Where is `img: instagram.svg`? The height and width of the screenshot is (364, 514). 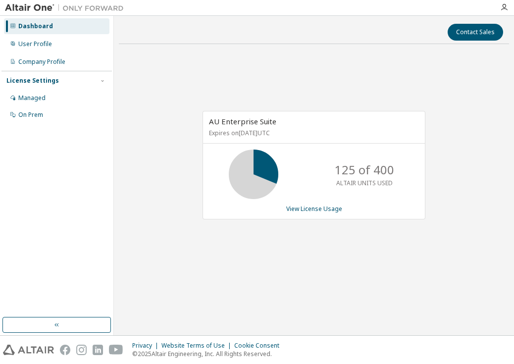 img: instagram.svg is located at coordinates (81, 349).